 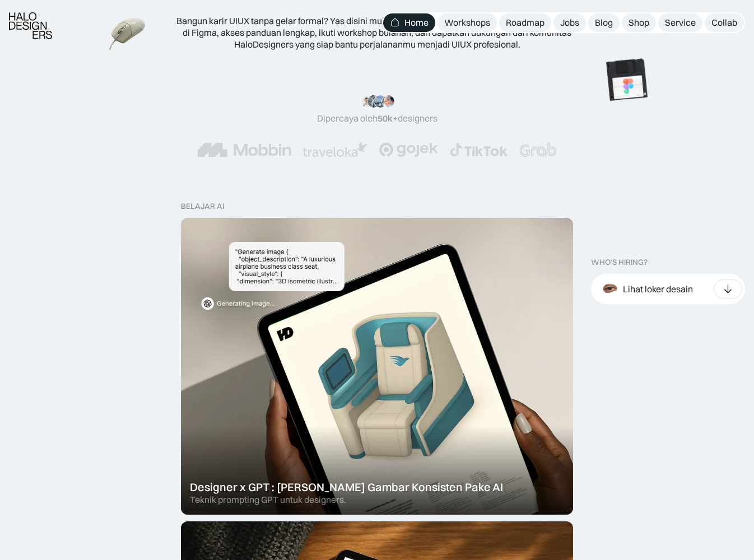 What do you see at coordinates (377, 118) in the screenshot?
I see `div: Dipercaya oleh designers` at bounding box center [377, 118].